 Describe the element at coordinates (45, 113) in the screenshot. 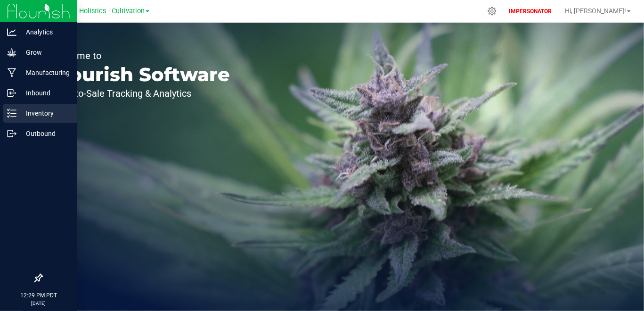

I see `p: Inventory` at that location.